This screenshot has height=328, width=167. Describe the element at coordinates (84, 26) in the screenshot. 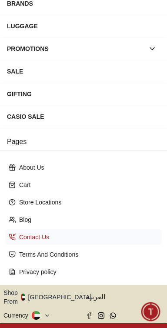

I see `div: LUGGAGE` at that location.